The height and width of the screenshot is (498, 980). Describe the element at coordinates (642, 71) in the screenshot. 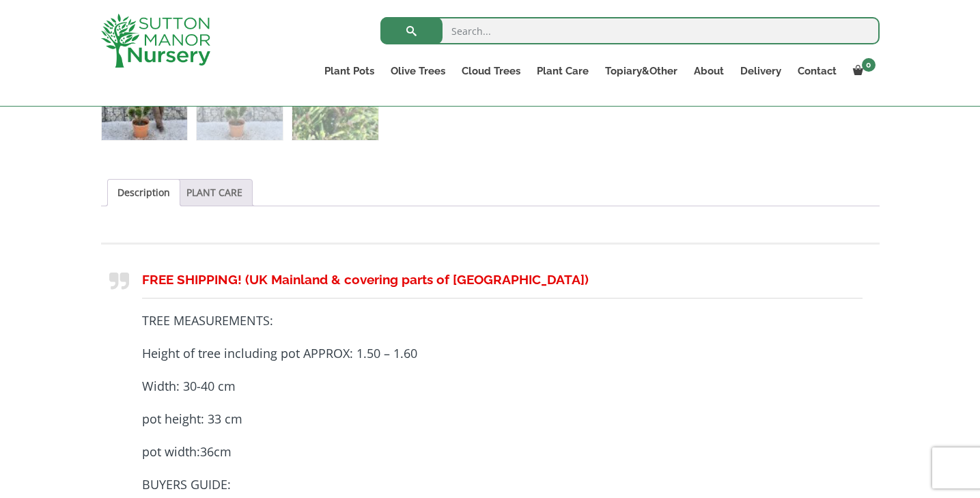

I see `a: Topiary&Other` at that location.